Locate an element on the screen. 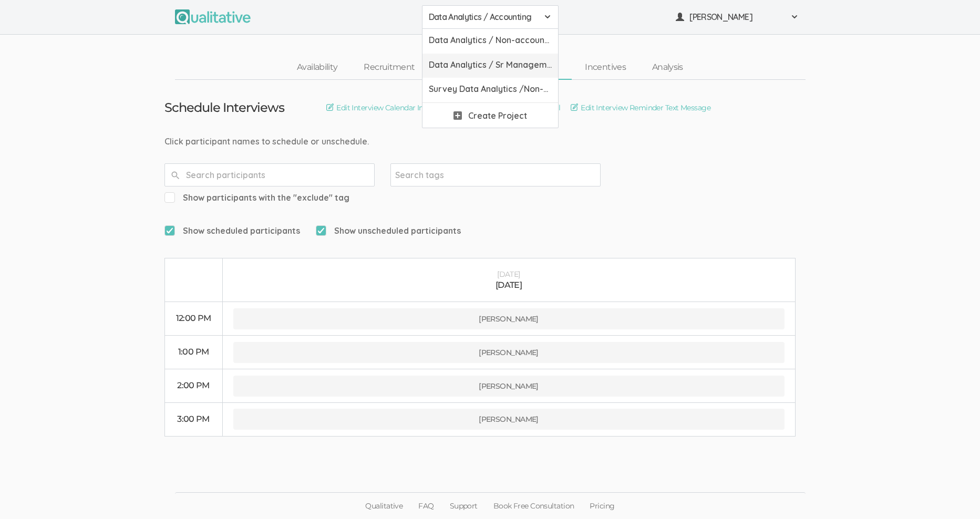  a: Availability is located at coordinates (317, 68).